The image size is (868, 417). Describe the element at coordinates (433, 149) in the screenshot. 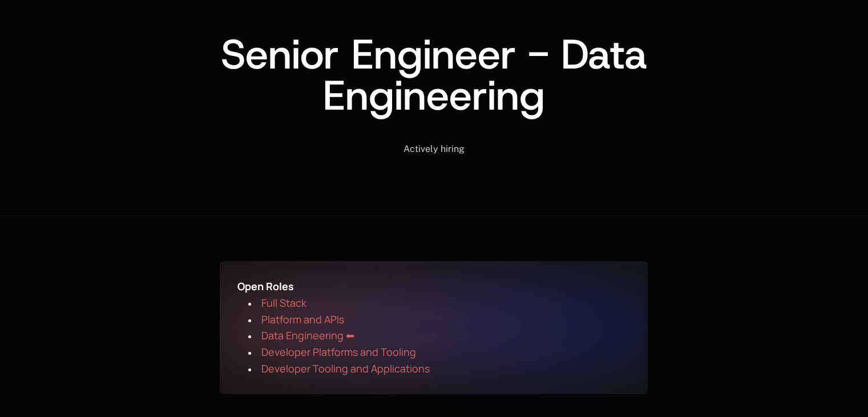

I see `span: Actively hiring` at that location.